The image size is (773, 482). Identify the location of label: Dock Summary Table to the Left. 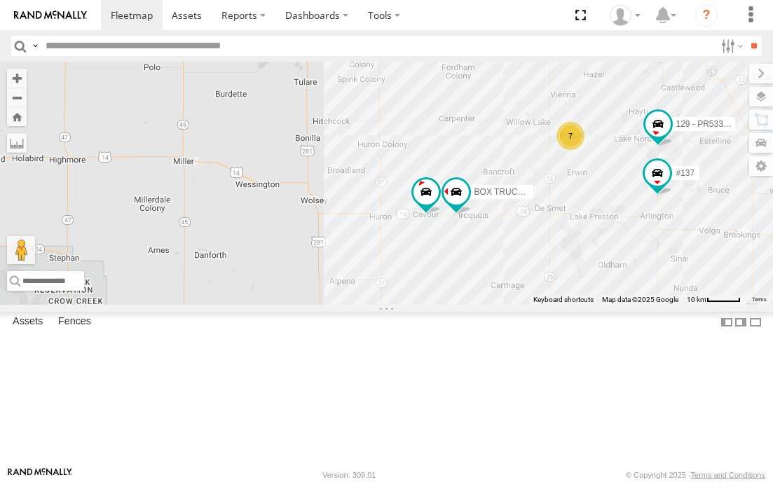
(727, 322).